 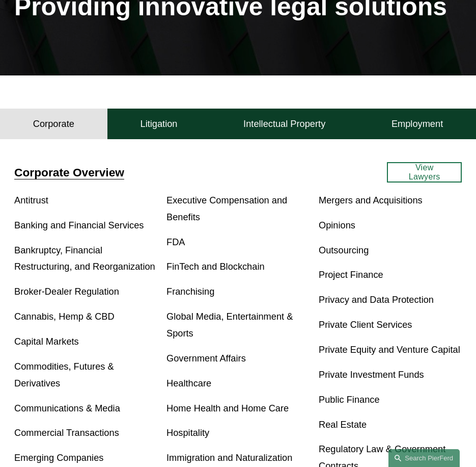 What do you see at coordinates (424, 172) in the screenshot?
I see `a: View Lawyers` at bounding box center [424, 172].